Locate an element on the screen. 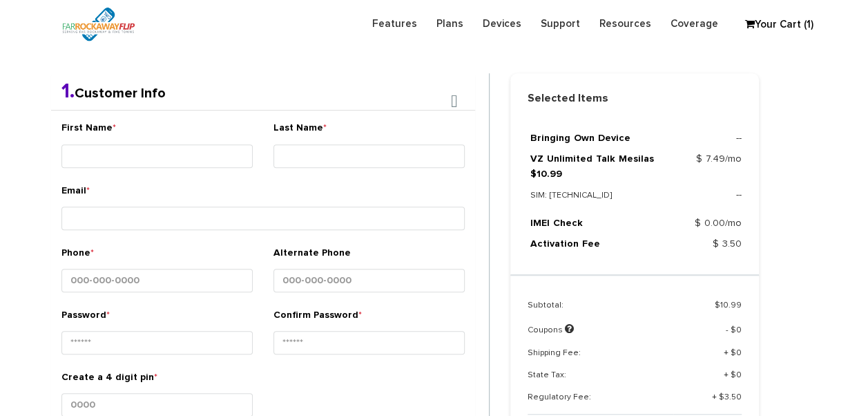  td: Coupons is located at coordinates (600, 334).